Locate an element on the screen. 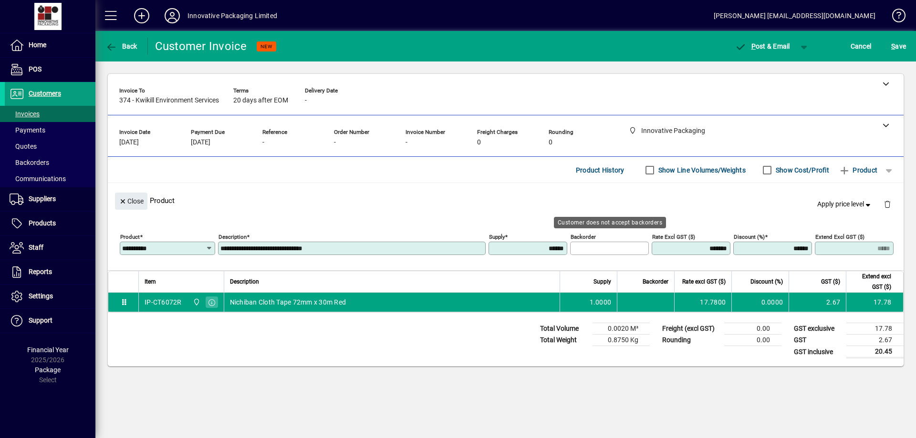 The width and height of the screenshot is (916, 438). button: Delete is located at coordinates (887, 204).